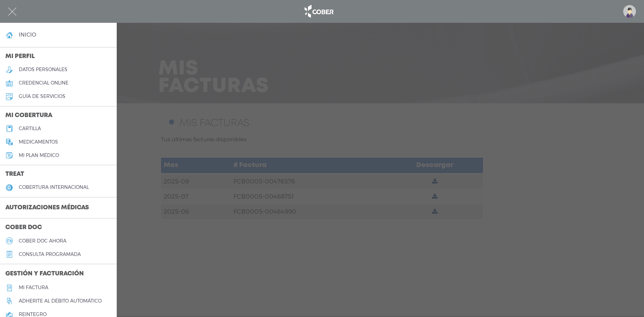 The height and width of the screenshot is (317, 644). What do you see at coordinates (38, 142) in the screenshot?
I see `h5: medicamentos` at bounding box center [38, 142].